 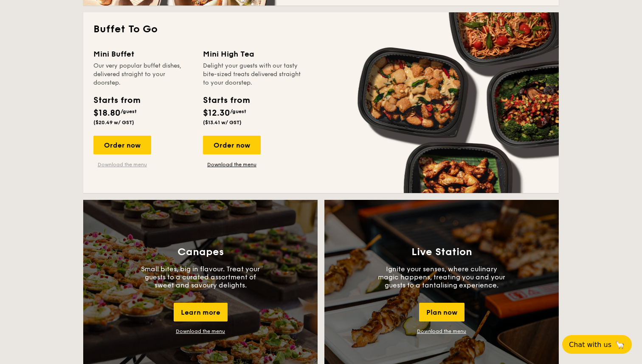 I want to click on h3: Canapes, so click(x=200, y=252).